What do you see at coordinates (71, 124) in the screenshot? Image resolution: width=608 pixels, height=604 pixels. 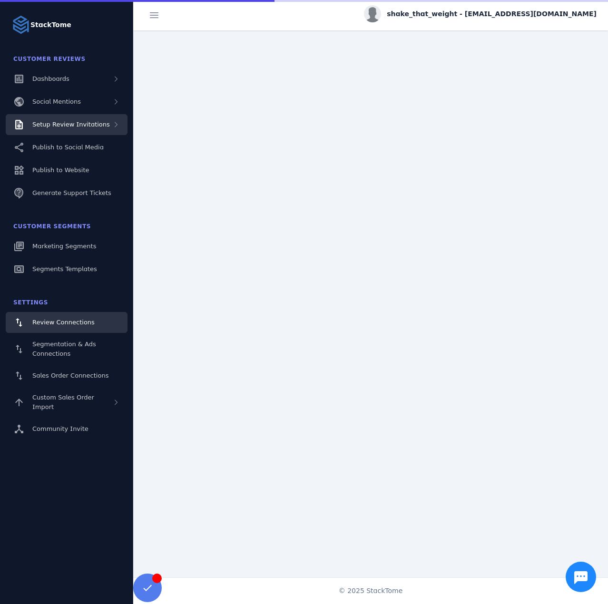 I see `span: Setup Review Invitations` at bounding box center [71, 124].